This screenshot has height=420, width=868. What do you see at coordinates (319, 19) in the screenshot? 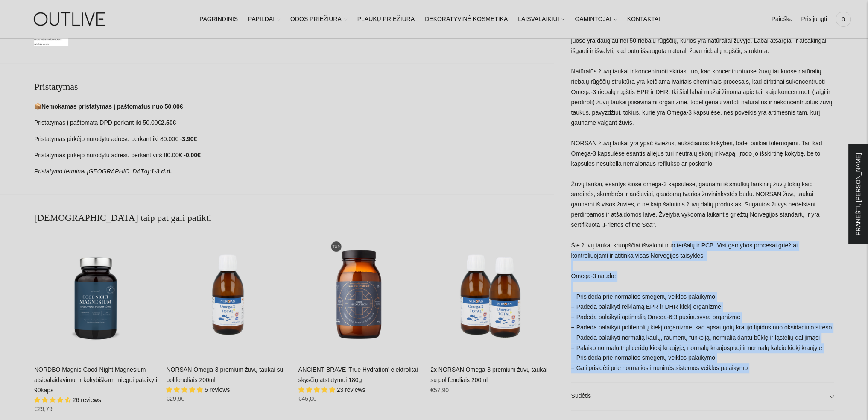
I see `a: ODOS PRIEŽIŪRA` at bounding box center [319, 19].